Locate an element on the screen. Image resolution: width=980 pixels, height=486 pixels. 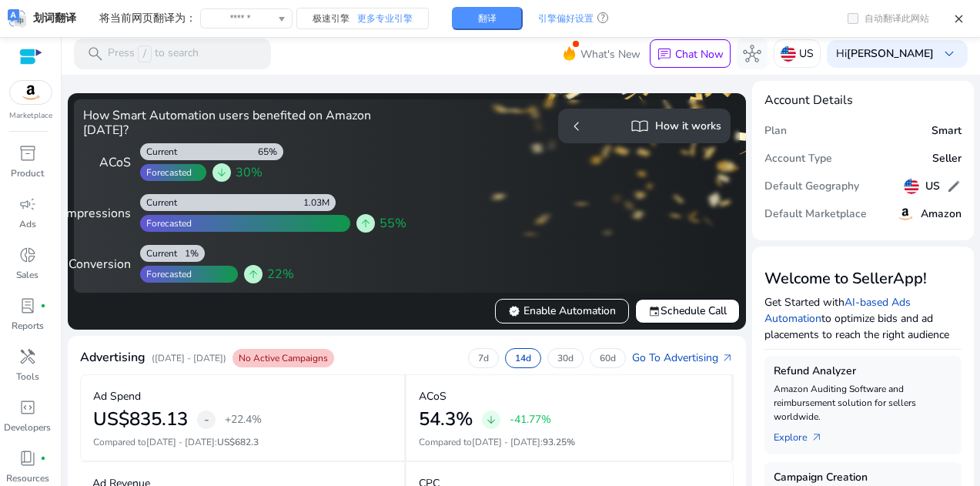
p: Hi is located at coordinates (885, 54).